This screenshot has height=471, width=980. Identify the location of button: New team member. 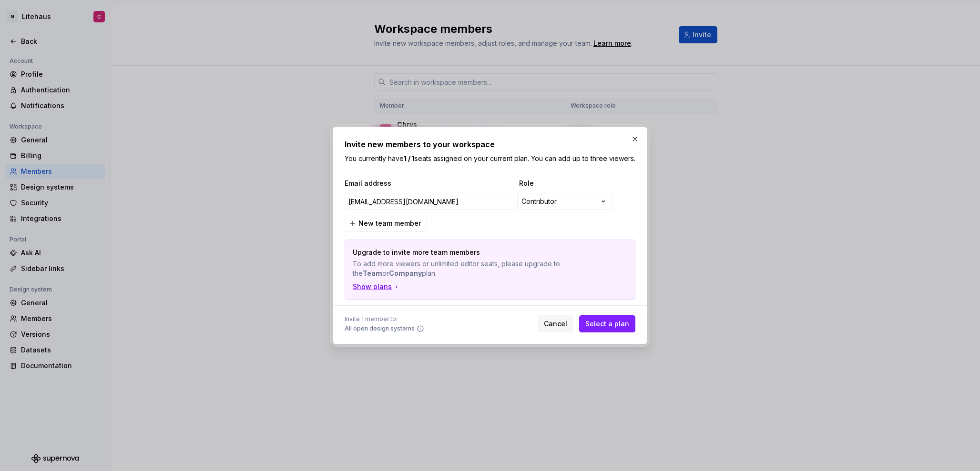
(385, 224).